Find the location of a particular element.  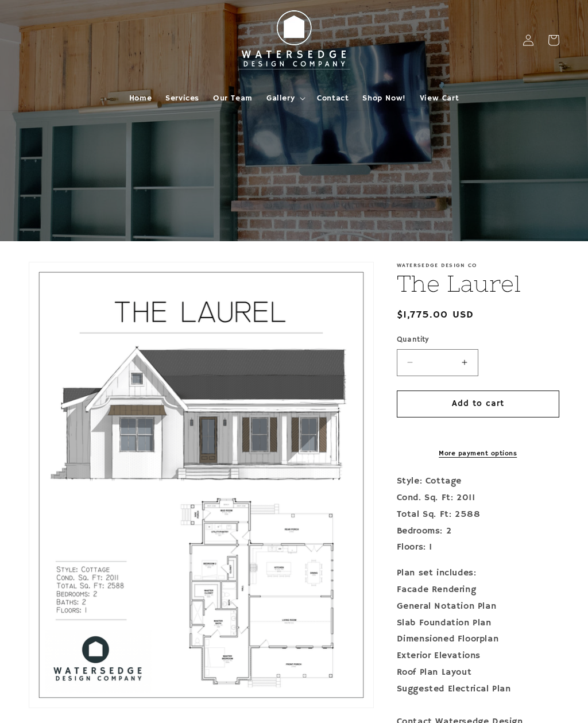

span: Our Team is located at coordinates (232, 98).